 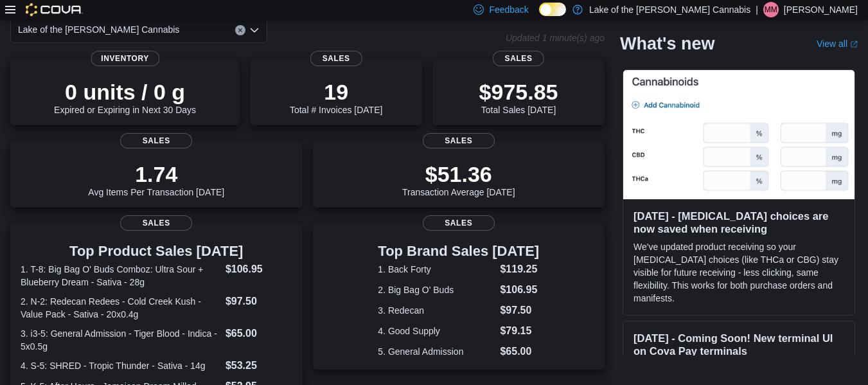 What do you see at coordinates (436, 269) in the screenshot?
I see `dt: 1. Back Forty` at bounding box center [436, 269].